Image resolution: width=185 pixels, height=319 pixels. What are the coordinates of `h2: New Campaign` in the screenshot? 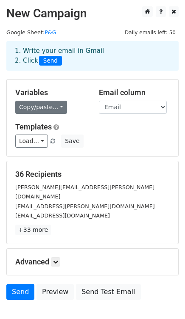 It's located at (92, 14).